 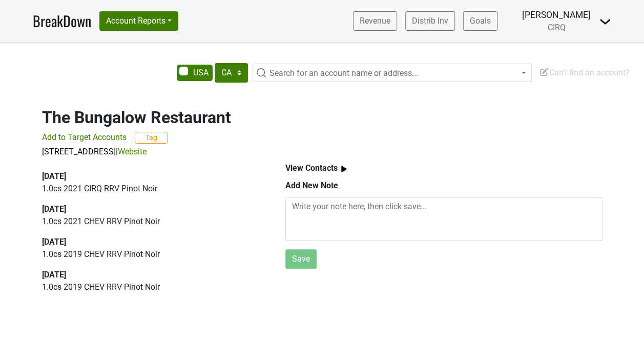 I want to click on span: Search for an account name or address..., so click(x=344, y=73).